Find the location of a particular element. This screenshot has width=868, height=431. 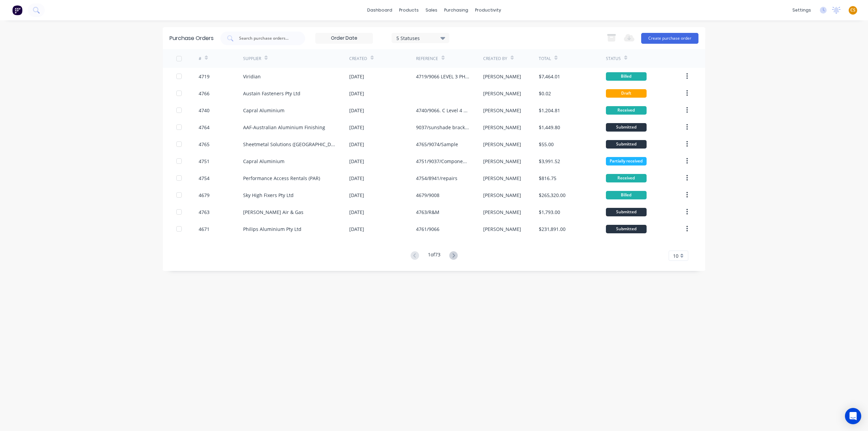

div: 4764 is located at coordinates (204, 127).